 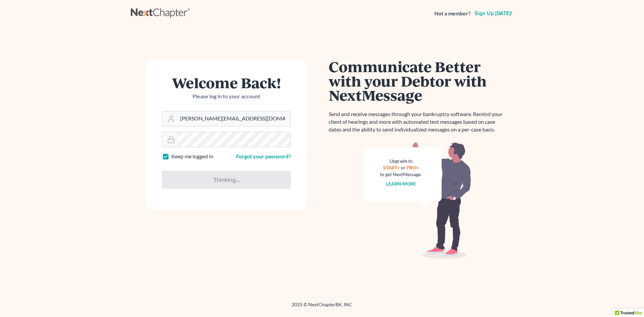 What do you see at coordinates (226, 82) in the screenshot?
I see `h1: Welcome Back!` at bounding box center [226, 82].